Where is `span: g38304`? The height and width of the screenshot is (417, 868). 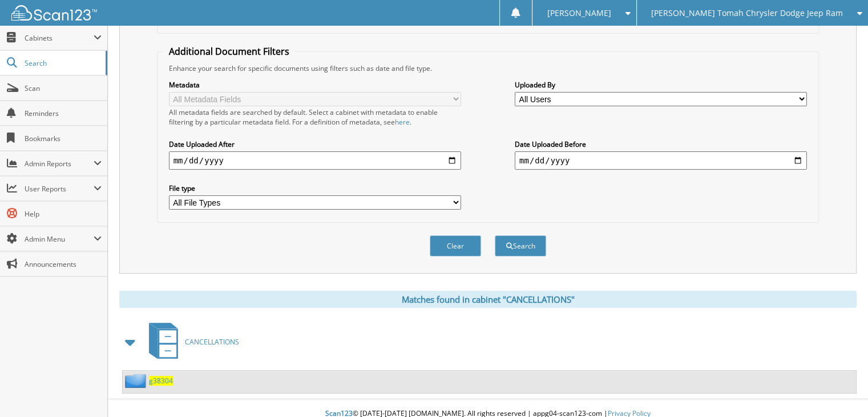 span: g38304 is located at coordinates (161, 380).